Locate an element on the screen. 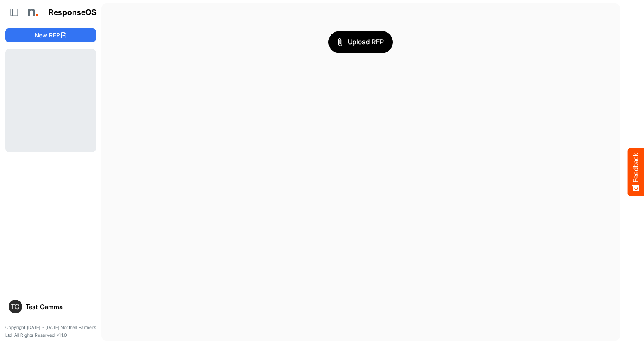 The height and width of the screenshot is (344, 644). div: Test Gamma is located at coordinates (60, 306).